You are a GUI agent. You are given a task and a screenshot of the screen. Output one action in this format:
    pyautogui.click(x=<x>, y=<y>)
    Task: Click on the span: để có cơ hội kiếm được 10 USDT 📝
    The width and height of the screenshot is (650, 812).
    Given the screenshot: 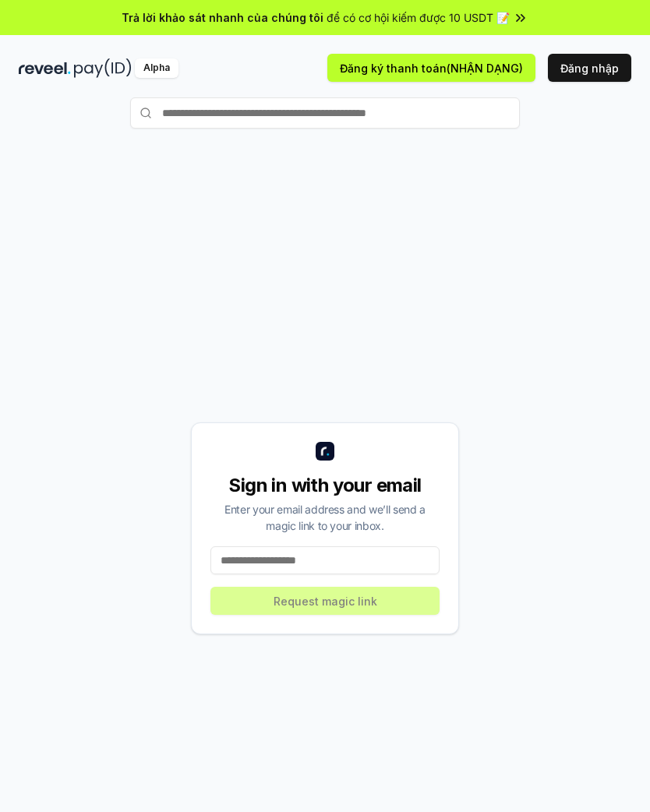 What is the action you would take?
    pyautogui.click(x=417, y=18)
    